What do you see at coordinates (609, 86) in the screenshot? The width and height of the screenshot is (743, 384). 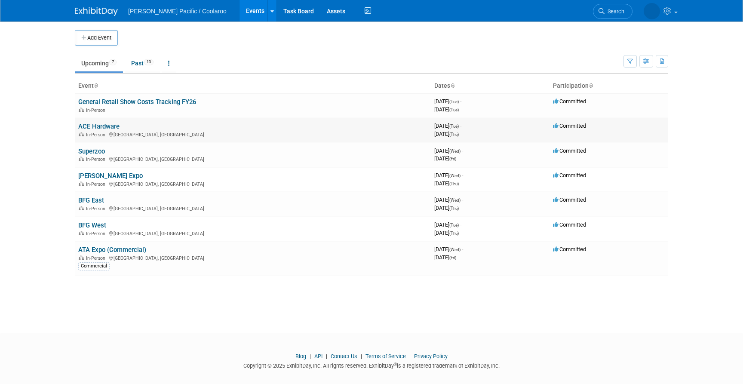 I see `th: Participation` at bounding box center [609, 86].